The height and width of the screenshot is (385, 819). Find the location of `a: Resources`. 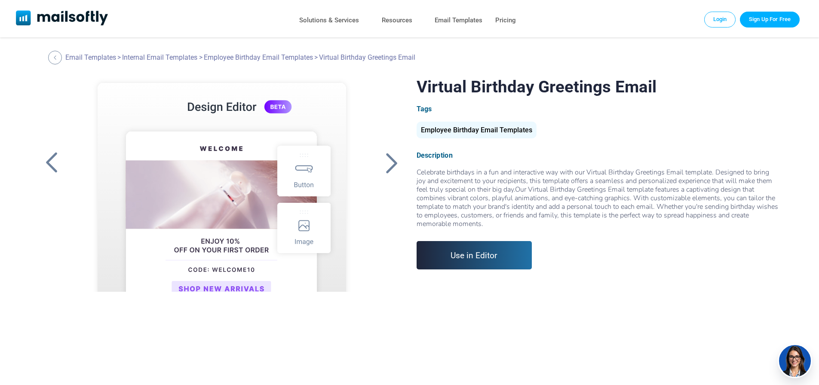

a: Resources is located at coordinates (397, 20).